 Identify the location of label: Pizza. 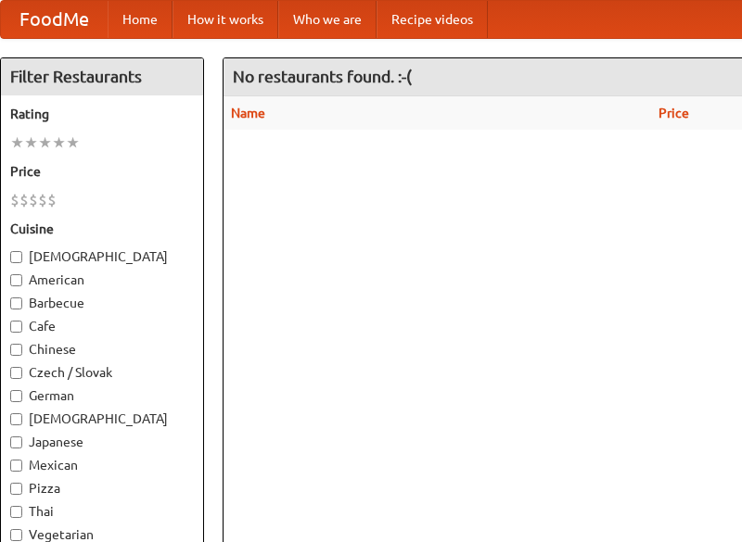
(102, 489).